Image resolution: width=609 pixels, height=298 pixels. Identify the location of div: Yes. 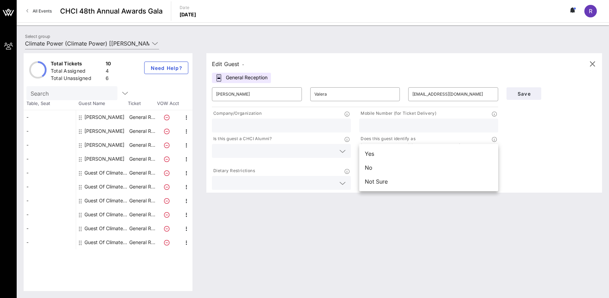
(429, 154).